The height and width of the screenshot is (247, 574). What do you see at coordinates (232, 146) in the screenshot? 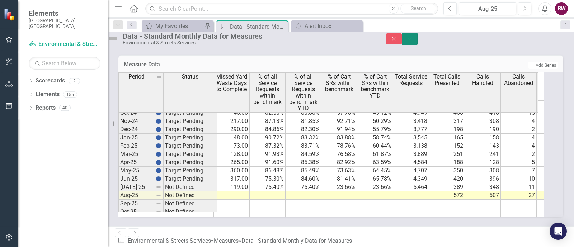
I see `td: 73.00` at bounding box center [232, 146].